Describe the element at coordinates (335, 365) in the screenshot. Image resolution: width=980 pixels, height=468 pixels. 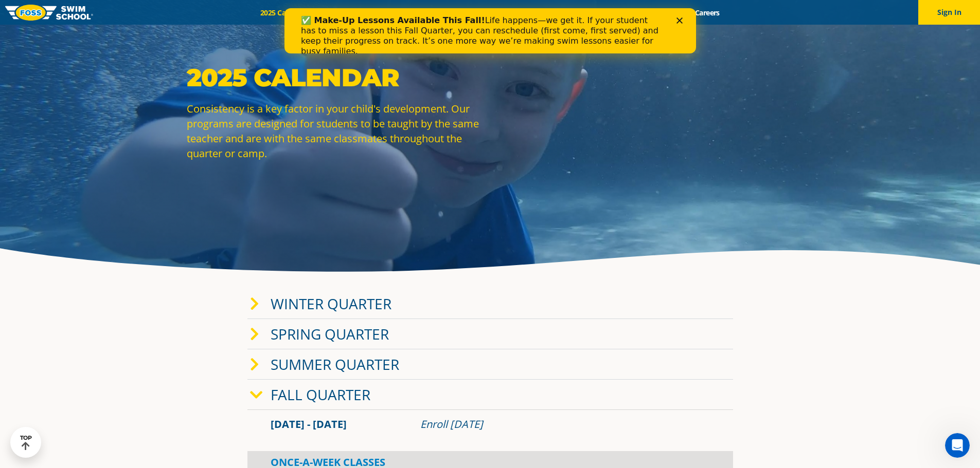
I see `a: Summer Quarter` at that location.